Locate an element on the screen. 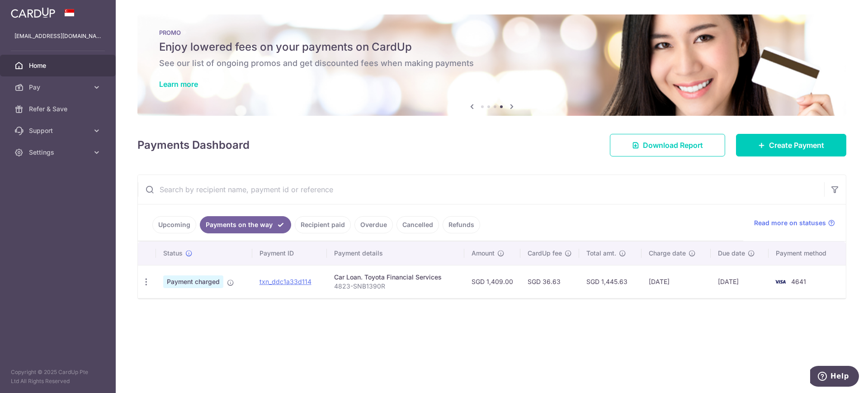  span: Charge date is located at coordinates (667, 253).